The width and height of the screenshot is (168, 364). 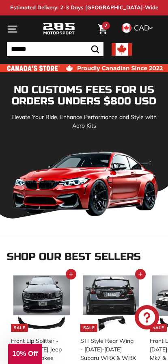 I want to click on input: Search, so click(x=55, y=49).